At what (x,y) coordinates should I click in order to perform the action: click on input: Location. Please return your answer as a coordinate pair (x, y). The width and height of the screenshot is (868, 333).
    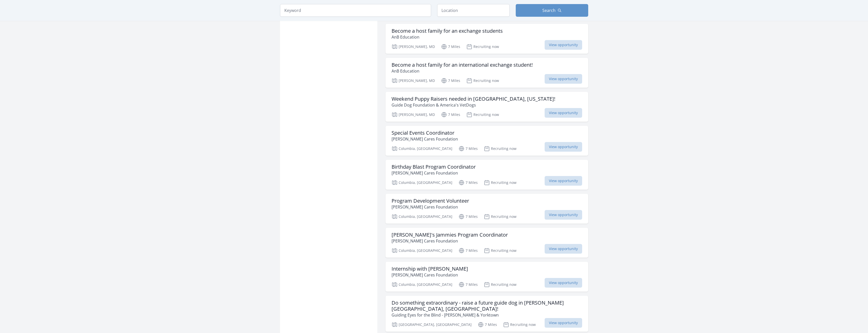
    Looking at the image, I should click on (473, 10).